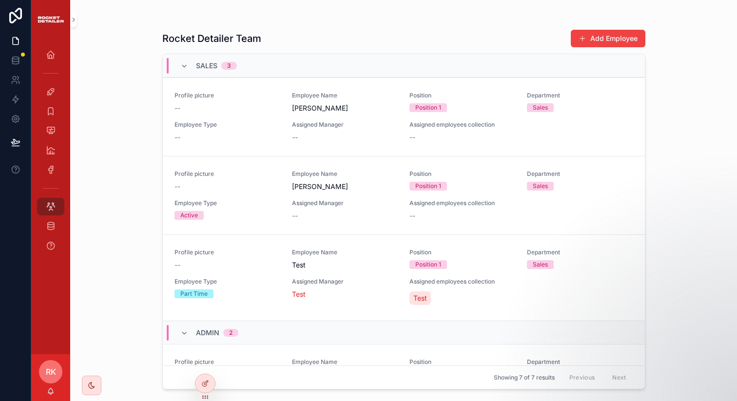 This screenshot has width=737, height=401. Describe the element at coordinates (189, 216) in the screenshot. I see `div: Active` at that location.